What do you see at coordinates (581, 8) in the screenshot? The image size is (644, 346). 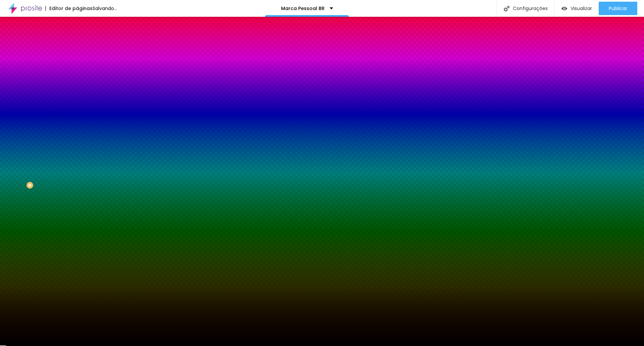 I see `span: Visualizar` at bounding box center [581, 8].